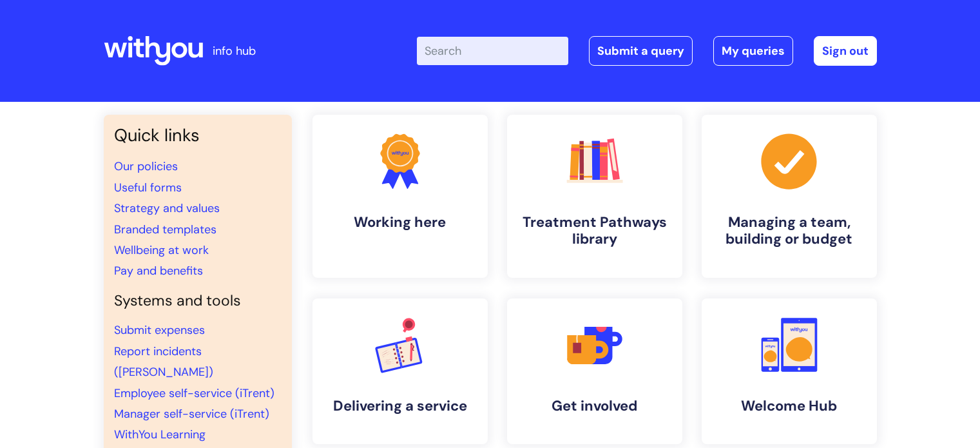 Image resolution: width=980 pixels, height=448 pixels. Describe the element at coordinates (161, 250) in the screenshot. I see `a: Wellbeing at work` at that location.